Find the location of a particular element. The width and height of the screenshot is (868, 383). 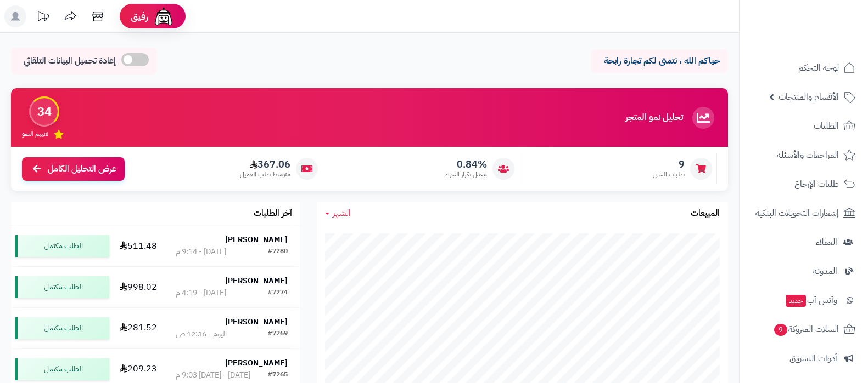

img: logo-2.png is located at coordinates (825, 20).